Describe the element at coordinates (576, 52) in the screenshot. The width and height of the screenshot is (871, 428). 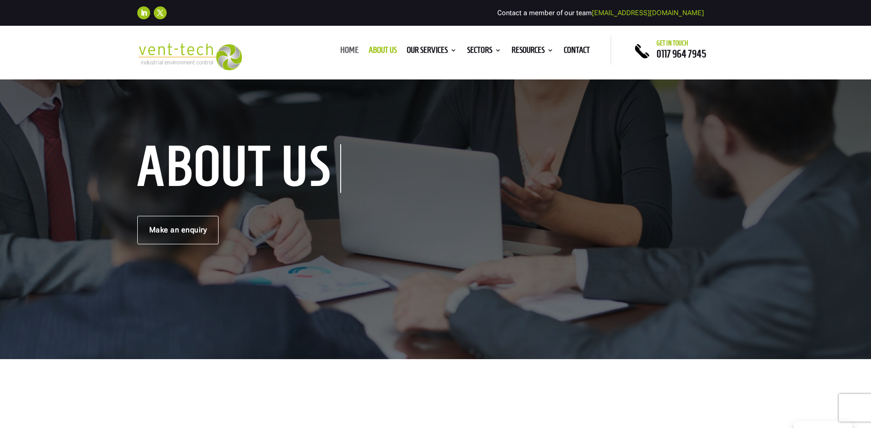
I see `a: Contact` at that location.